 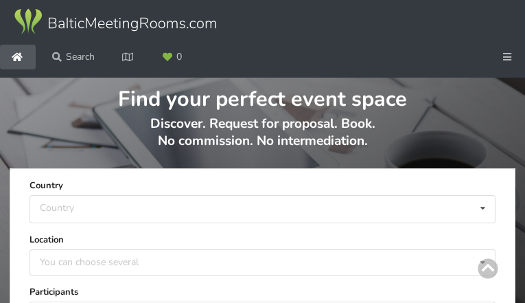 I want to click on a: Search, so click(x=73, y=57).